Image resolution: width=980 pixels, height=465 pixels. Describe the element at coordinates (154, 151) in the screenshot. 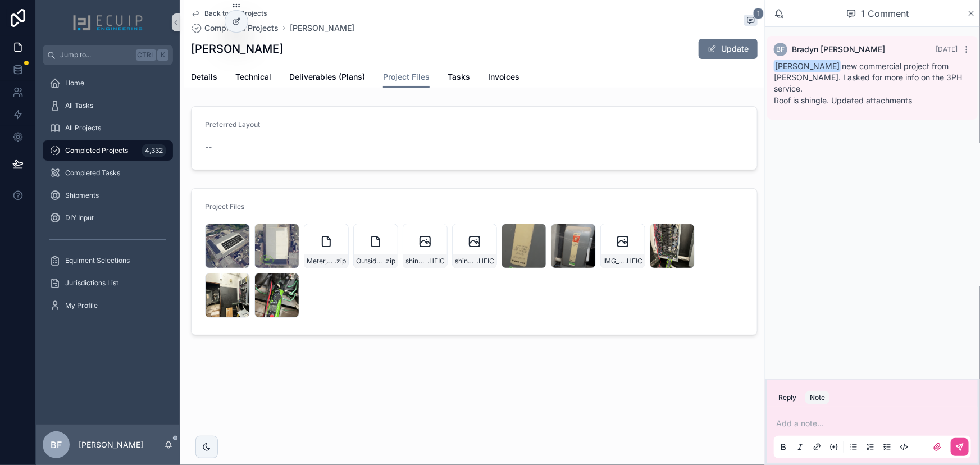

I see `div: 4,332` at that location.